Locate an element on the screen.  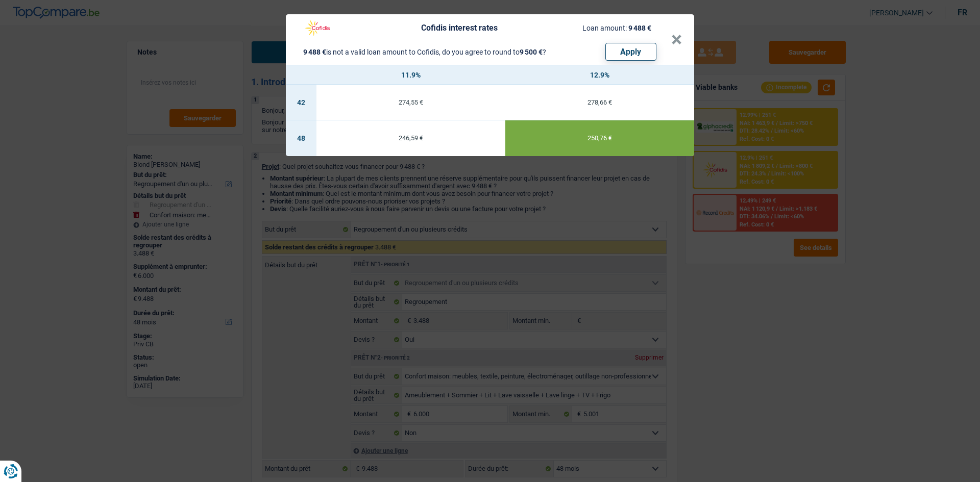
span: Loan amount: is located at coordinates (604, 28).